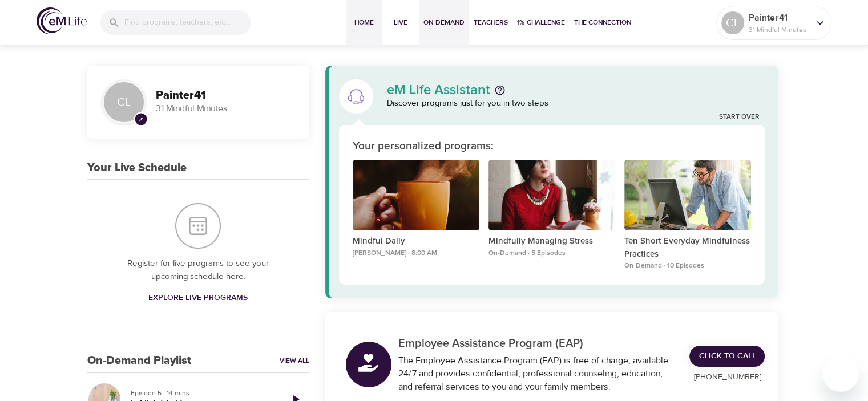 The image size is (868, 401). What do you see at coordinates (576, 104) in the screenshot?
I see `p: Discover programs just for you in two steps` at bounding box center [576, 104].